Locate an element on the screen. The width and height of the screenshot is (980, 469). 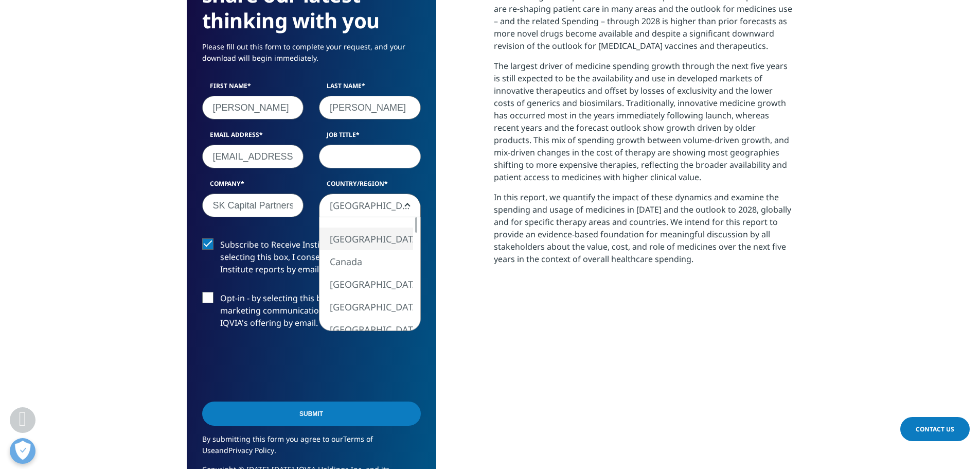
li: Canada is located at coordinates (366, 262).